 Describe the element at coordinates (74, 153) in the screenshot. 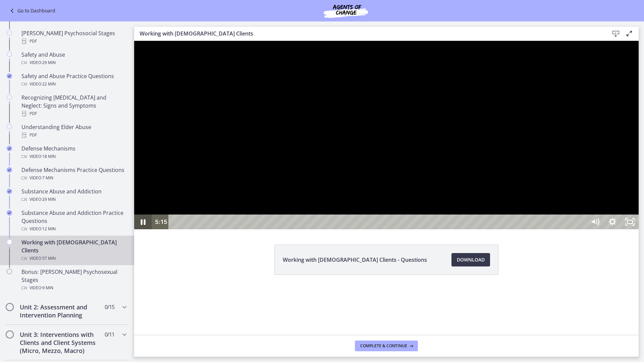

I see `div: Defense Mechanisms` at that location.